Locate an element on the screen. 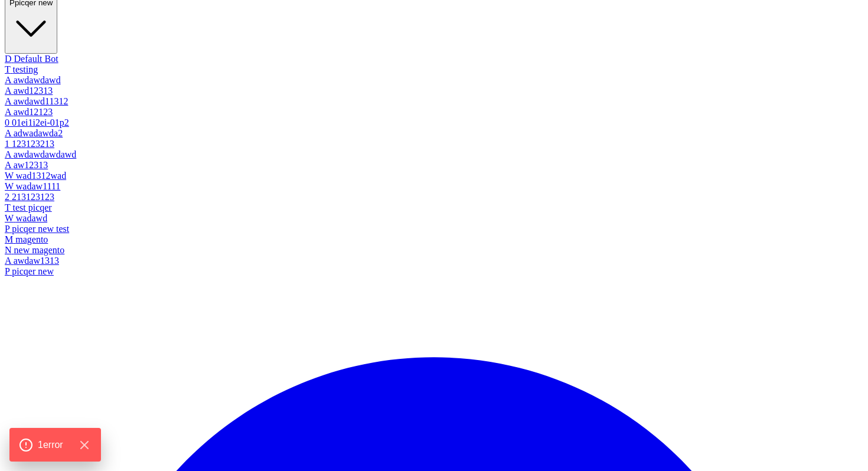 This screenshot has width=868, height=471. span: 1 is located at coordinates (7, 144).